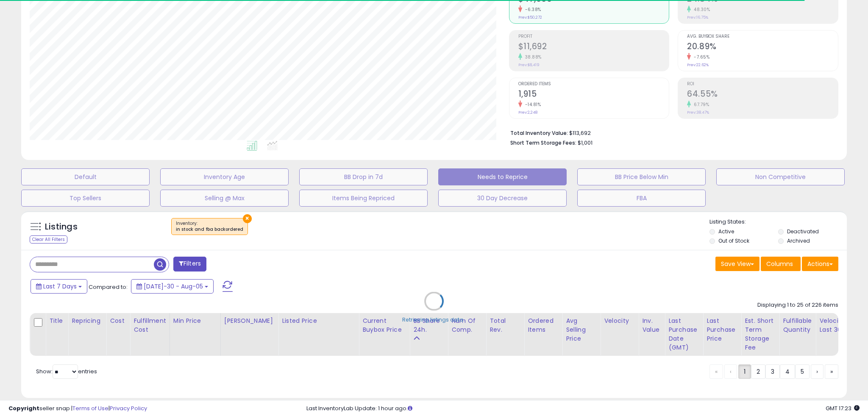  Describe the element at coordinates (363, 198) in the screenshot. I see `button: Items Being Repriced` at that location.